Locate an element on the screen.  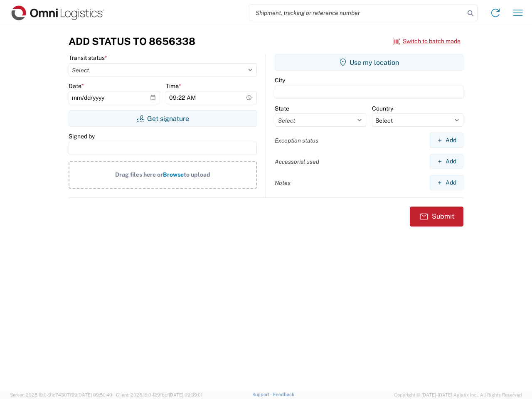
label: Transit status is located at coordinates (88, 57).